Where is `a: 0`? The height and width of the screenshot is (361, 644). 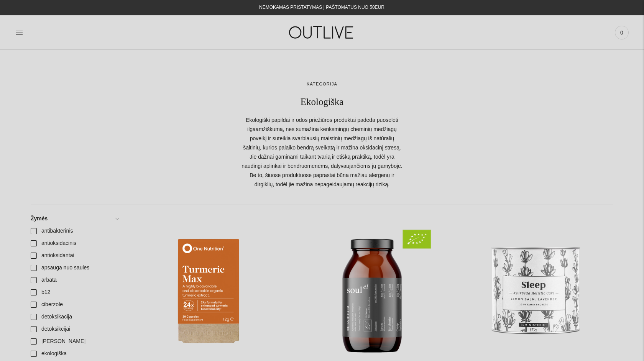 a: 0 is located at coordinates (622, 32).